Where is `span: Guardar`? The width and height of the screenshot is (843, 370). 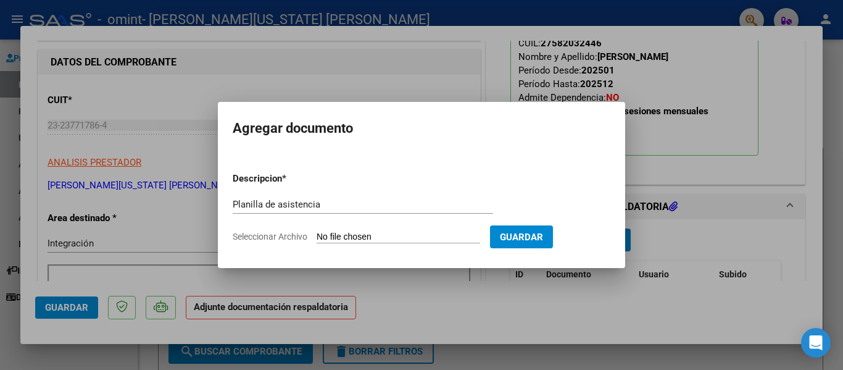
span: Guardar is located at coordinates (522, 237).